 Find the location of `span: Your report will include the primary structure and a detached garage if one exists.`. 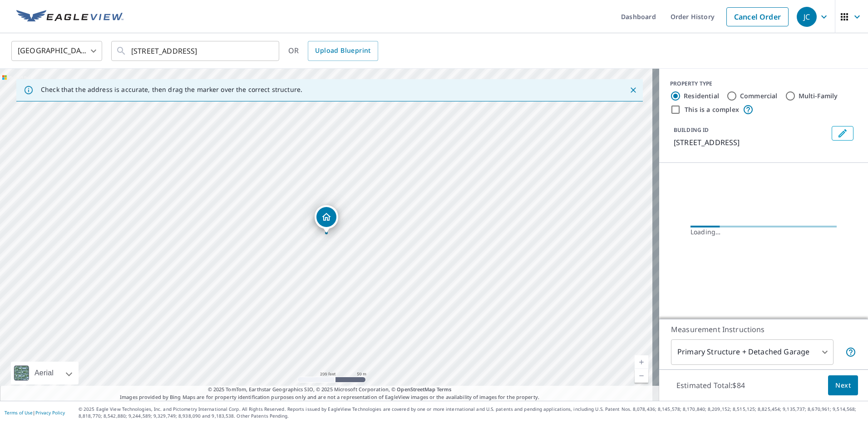

span: Your report will include the primary structure and a detached garage if one exists. is located at coordinates (851, 352).